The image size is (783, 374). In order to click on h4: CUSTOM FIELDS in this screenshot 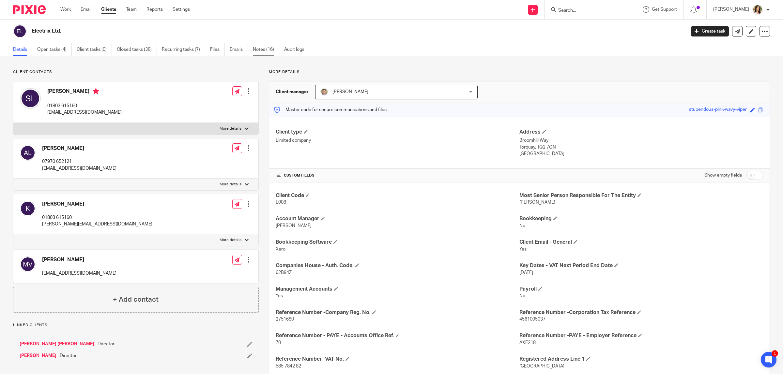, I will do `click(397, 176)`.